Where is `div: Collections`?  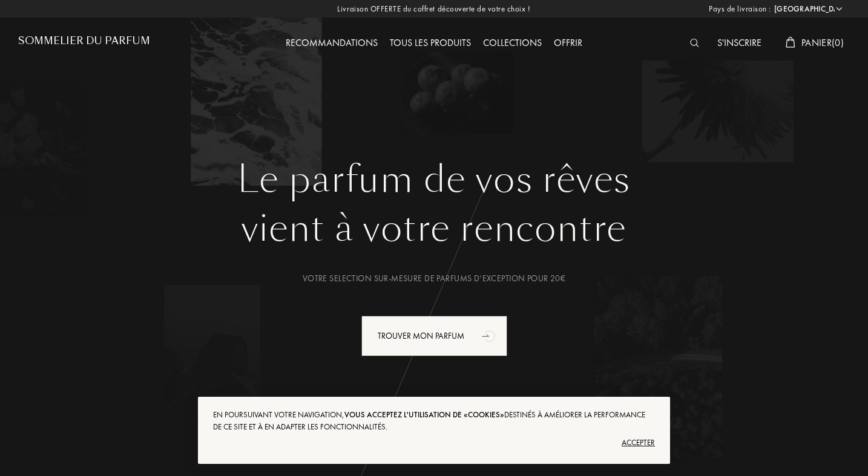 div: Collections is located at coordinates (512, 43).